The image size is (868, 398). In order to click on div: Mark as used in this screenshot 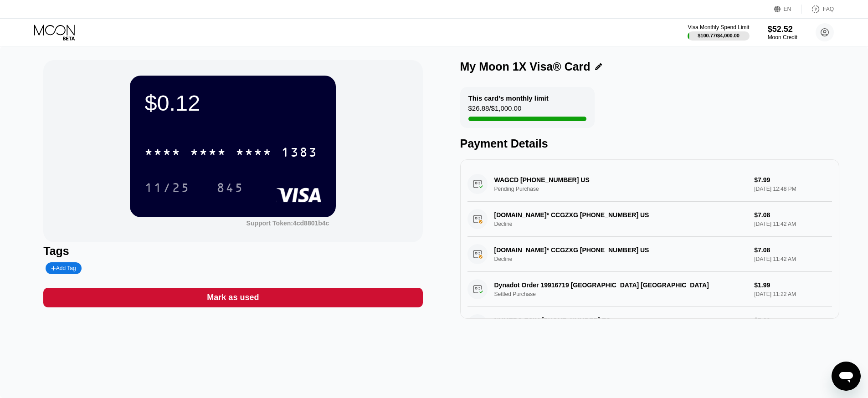, I will do `click(233, 297)`.